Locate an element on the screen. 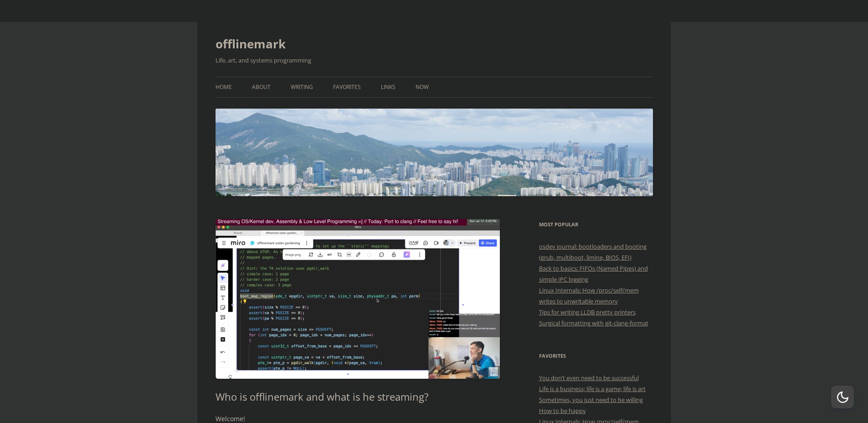 This screenshot has height=423, width=868. a: Home is located at coordinates (223, 87).